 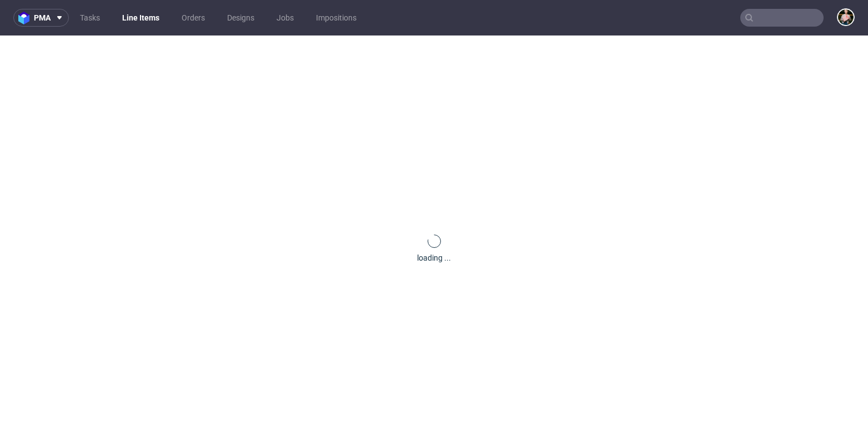 I want to click on img: Marta Tomaszewska, so click(x=846, y=17).